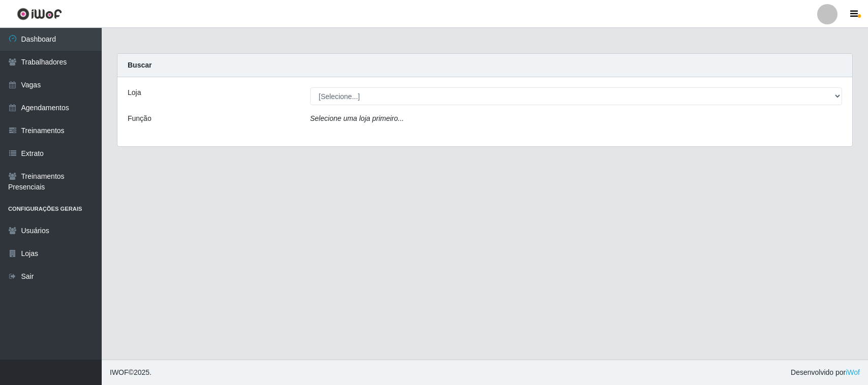 The image size is (868, 385). I want to click on span: Desenvolvido por, so click(825, 373).